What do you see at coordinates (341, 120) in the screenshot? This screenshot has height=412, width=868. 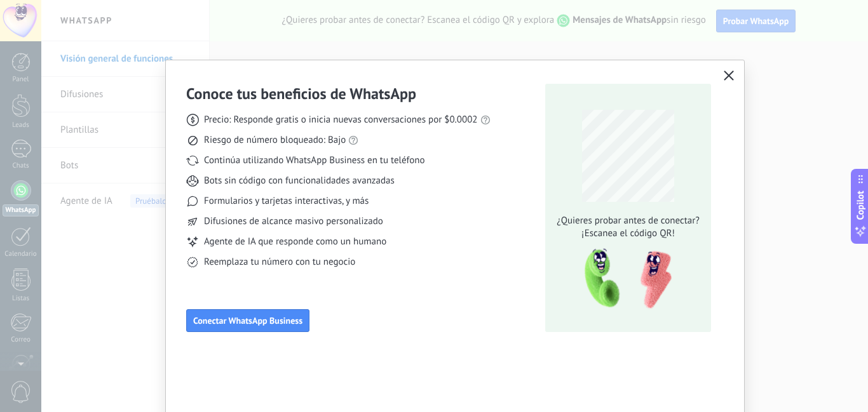 I see `span: Precio: Responde gratis o inicia nuevas conversaciones por $0.0002` at bounding box center [341, 120].